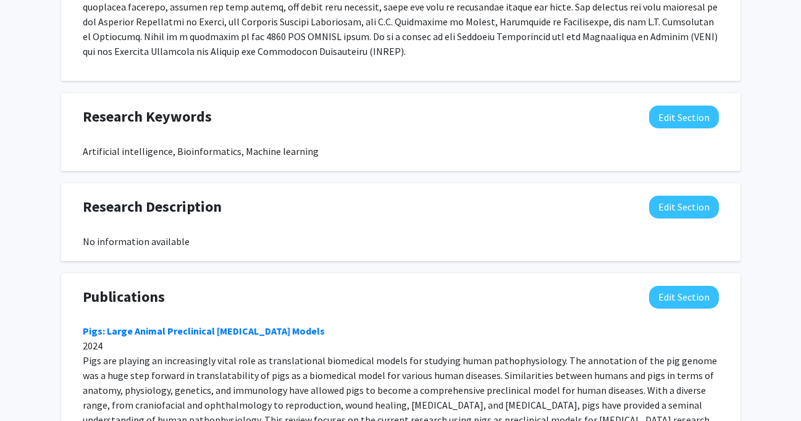 The height and width of the screenshot is (421, 801). Describe the element at coordinates (147, 117) in the screenshot. I see `span: Research Keywords` at that location.